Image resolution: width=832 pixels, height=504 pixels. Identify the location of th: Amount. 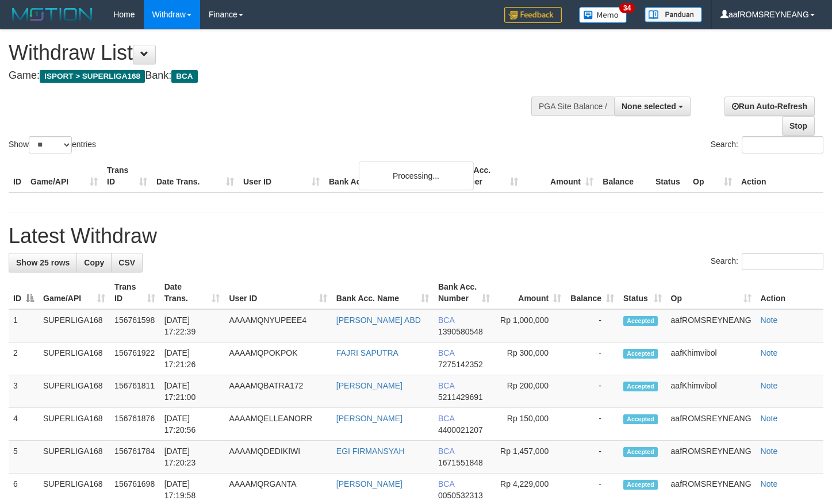
(560, 176).